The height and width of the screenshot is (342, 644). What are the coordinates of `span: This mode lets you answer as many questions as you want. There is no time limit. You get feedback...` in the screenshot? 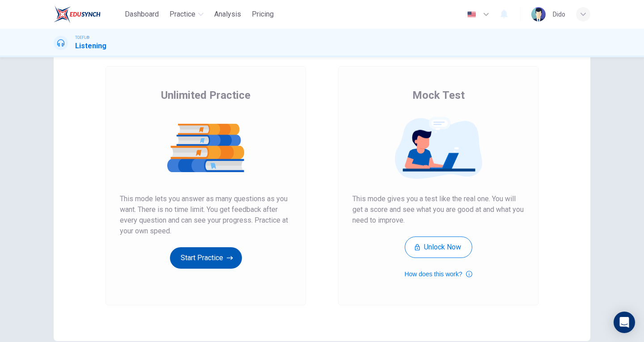 It's located at (206, 215).